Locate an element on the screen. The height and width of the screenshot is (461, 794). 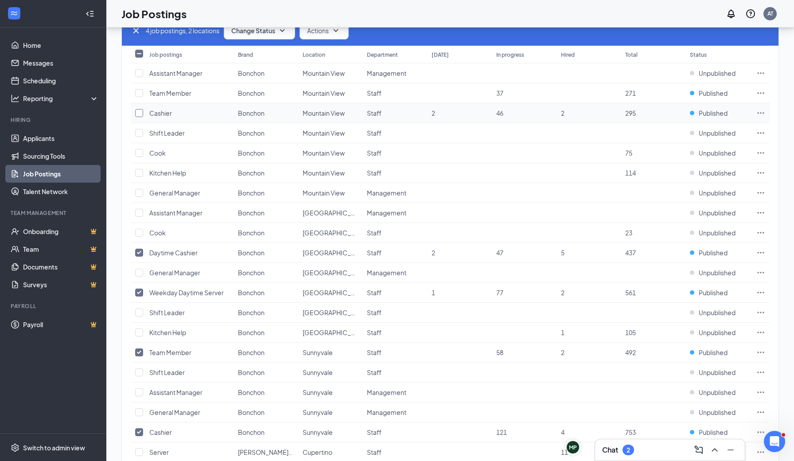
svg: SmallChevronDown is located at coordinates (336, 31).